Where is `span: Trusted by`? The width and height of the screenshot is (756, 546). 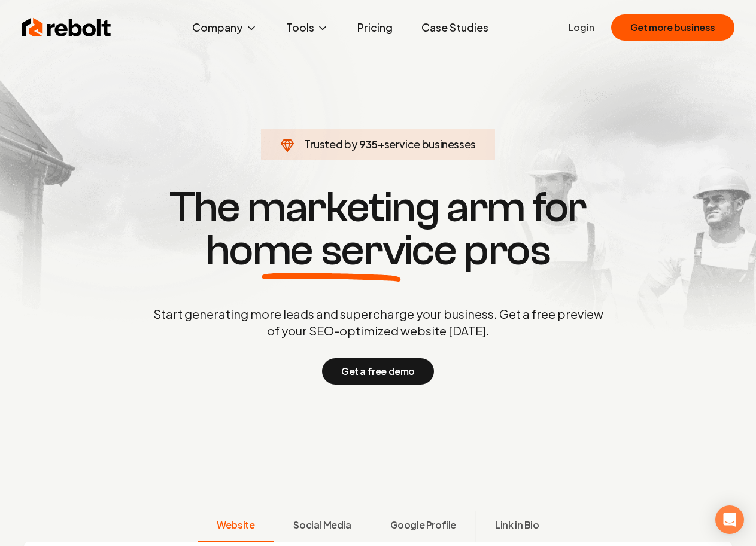
span: Trusted by is located at coordinates (330, 143).